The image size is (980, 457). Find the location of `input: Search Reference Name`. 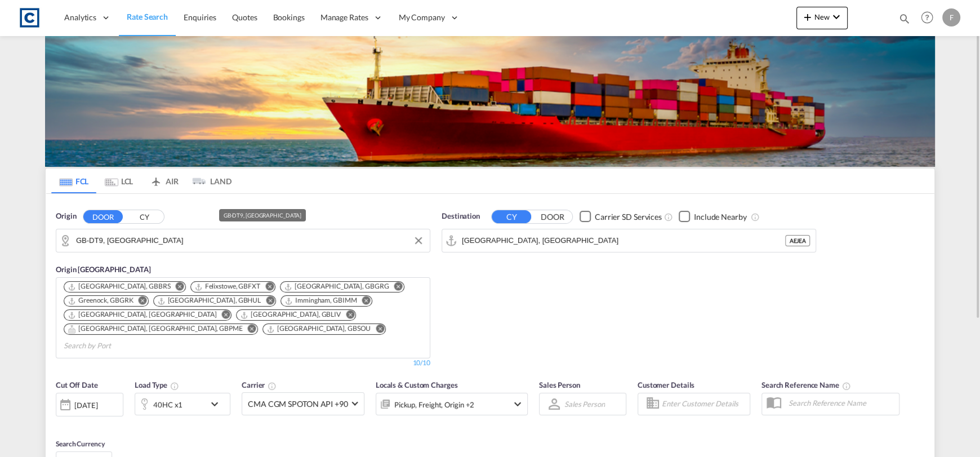

input: Search Reference Name is located at coordinates (841, 403).